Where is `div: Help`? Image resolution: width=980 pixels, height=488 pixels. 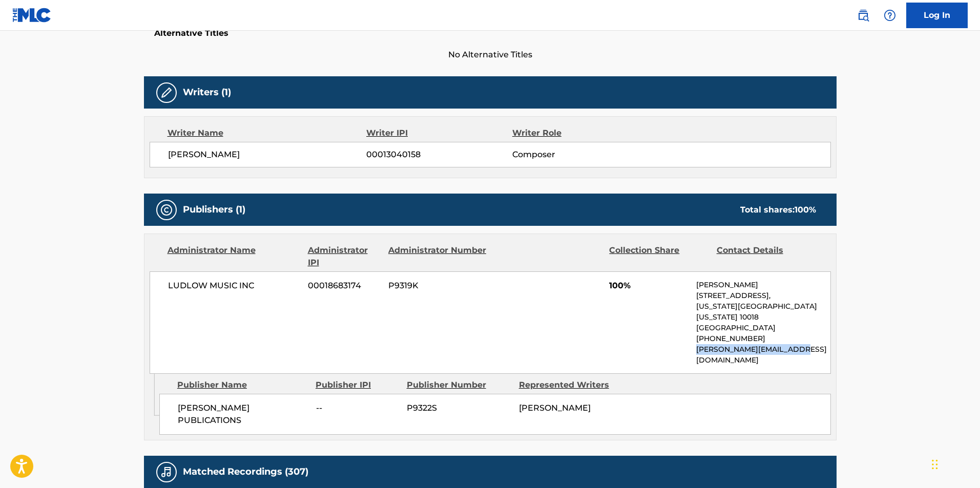 div: Help is located at coordinates (890, 15).